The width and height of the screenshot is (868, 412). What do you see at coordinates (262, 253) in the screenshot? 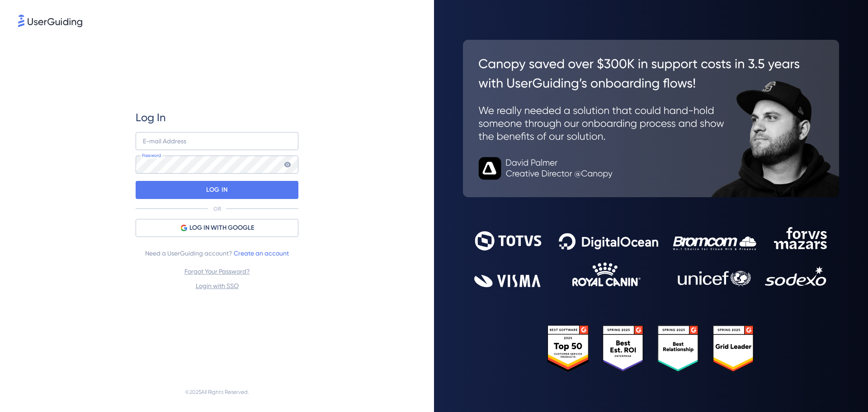
I see `a: Create an account` at bounding box center [262, 253].